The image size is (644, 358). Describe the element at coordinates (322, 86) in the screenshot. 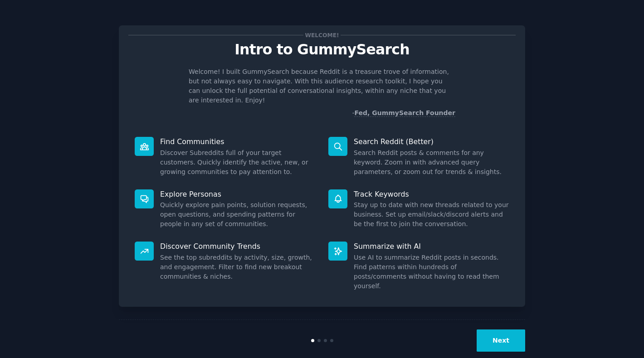

I see `p: Welcome! I built GummySearch because Reddit is a treasure trove of information, but not always ea...` at that location.